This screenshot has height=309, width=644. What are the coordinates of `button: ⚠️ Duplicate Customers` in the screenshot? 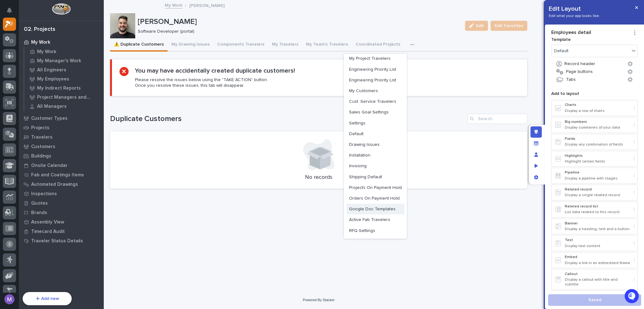 It's located at (138, 45).